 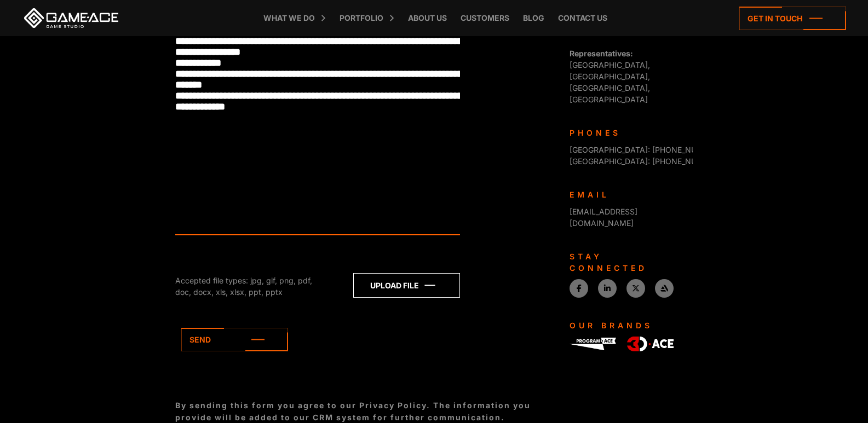 I want to click on div: Email, so click(x=627, y=195).